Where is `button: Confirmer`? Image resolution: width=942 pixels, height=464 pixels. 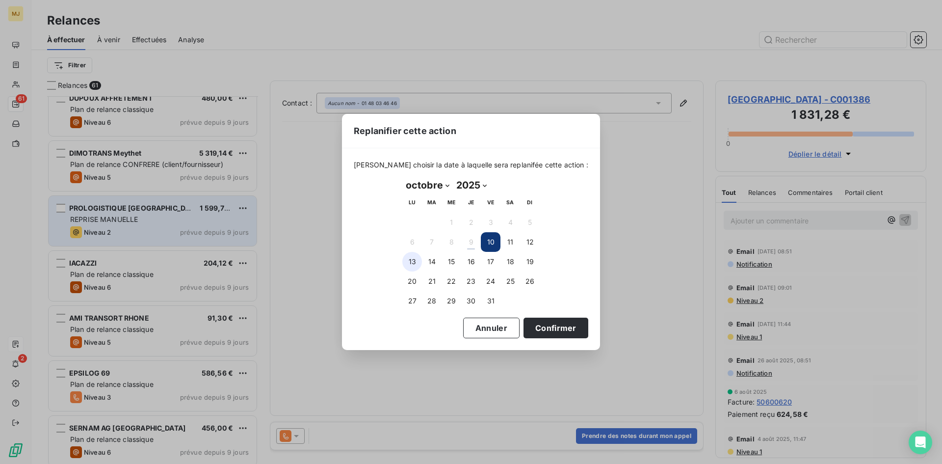 button: Confirmer is located at coordinates (556, 328).